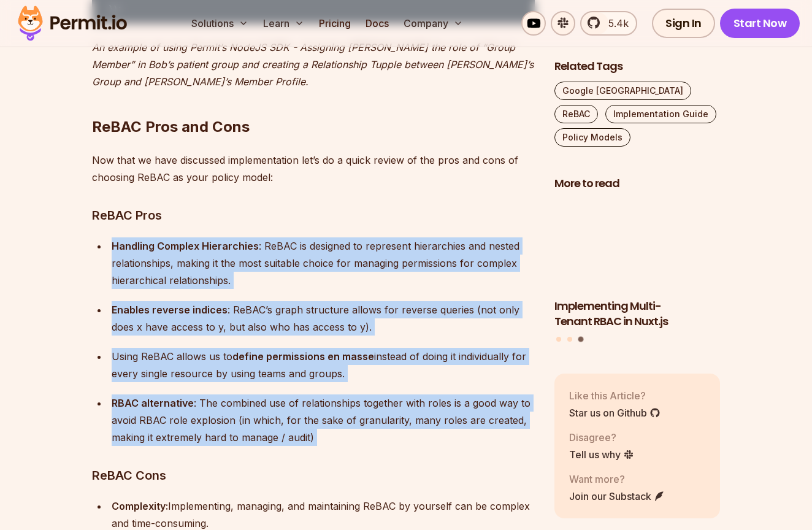 The height and width of the screenshot is (530, 812). What do you see at coordinates (323, 263) in the screenshot?
I see `p: : ReBAC is designed to represent hierarchies and nested relationships, making it the most suitabl...` at bounding box center [323, 263].